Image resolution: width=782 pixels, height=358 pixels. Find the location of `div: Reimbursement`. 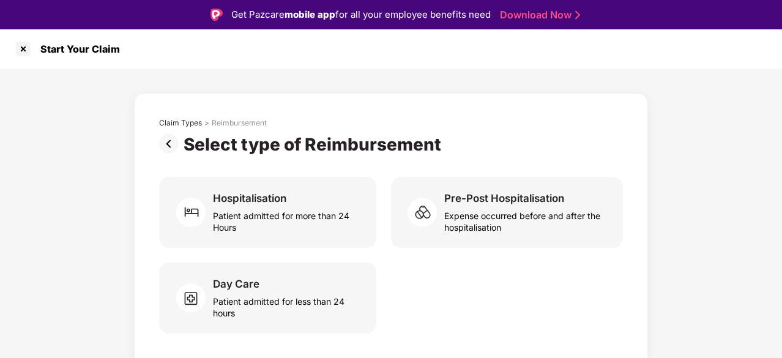

div: Reimbursement is located at coordinates (239, 123).